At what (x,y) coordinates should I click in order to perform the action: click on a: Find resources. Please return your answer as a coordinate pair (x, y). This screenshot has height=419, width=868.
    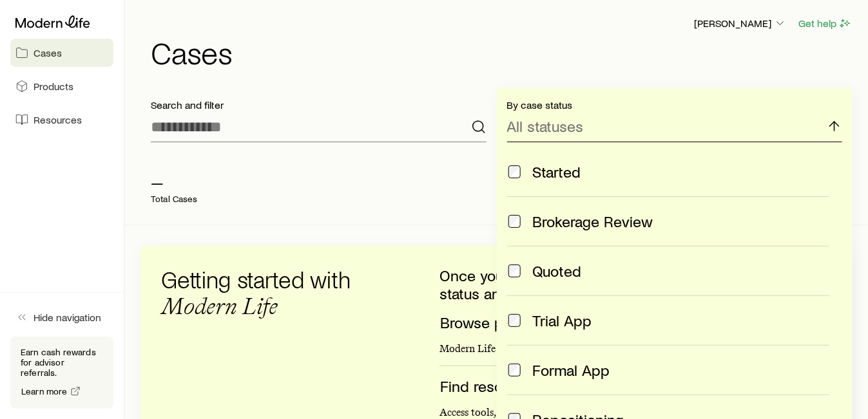
    Looking at the image, I should click on (499, 387).